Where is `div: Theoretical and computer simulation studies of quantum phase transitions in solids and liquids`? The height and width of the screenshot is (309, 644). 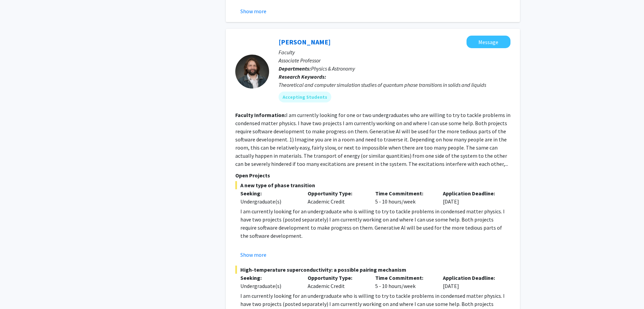 div: Theoretical and computer simulation studies of quantum phase transitions in solids and liquids is located at coordinates (395, 85).